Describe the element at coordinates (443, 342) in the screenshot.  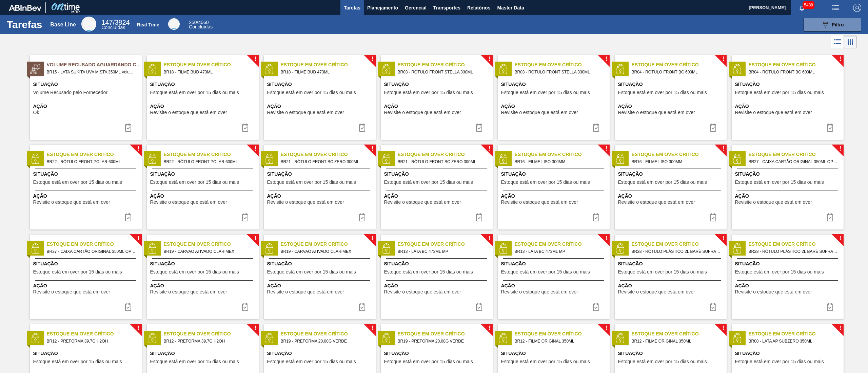
I see `span: BR19 - PREFORMA 20,08G VERDE` at that location.